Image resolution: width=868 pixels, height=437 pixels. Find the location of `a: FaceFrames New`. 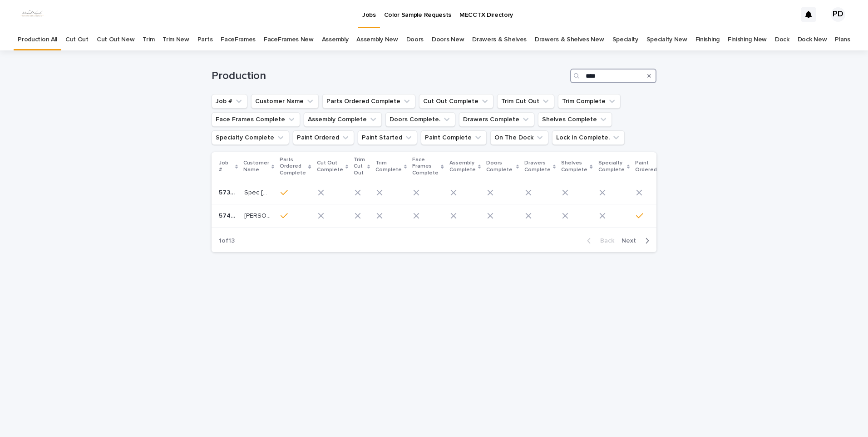

a: FaceFrames New is located at coordinates (289, 39).